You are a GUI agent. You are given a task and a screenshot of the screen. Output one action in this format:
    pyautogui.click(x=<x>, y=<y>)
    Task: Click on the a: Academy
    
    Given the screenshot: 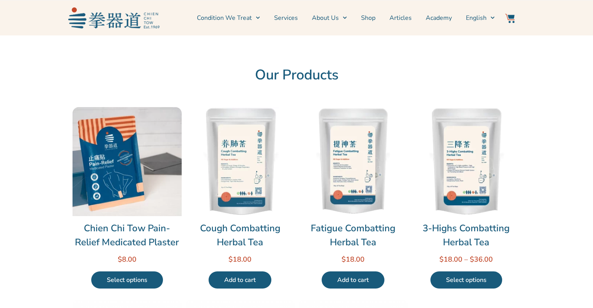 What is the action you would take?
    pyautogui.click(x=438, y=18)
    